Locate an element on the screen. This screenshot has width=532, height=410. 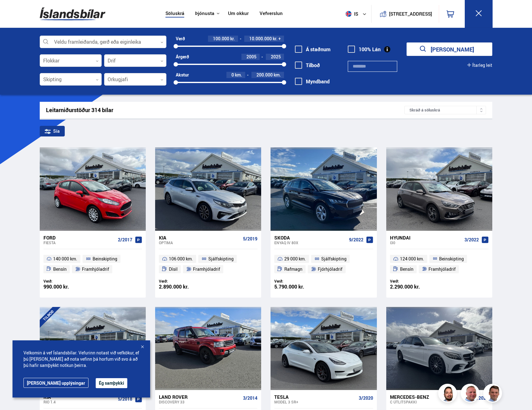
span: Rafmagn is located at coordinates (293, 269).